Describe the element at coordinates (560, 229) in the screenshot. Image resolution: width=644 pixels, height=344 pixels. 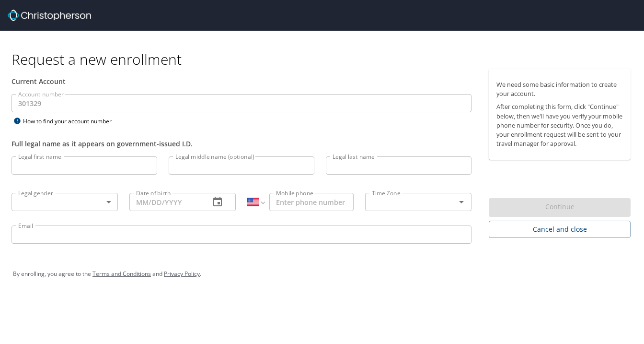
I see `span: Cancel and close` at that location.